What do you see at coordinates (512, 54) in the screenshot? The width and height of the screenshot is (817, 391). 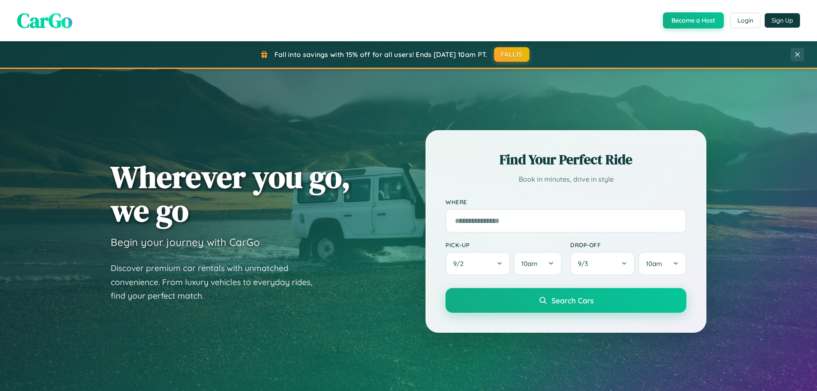 I see `button: FALL15` at bounding box center [512, 54].